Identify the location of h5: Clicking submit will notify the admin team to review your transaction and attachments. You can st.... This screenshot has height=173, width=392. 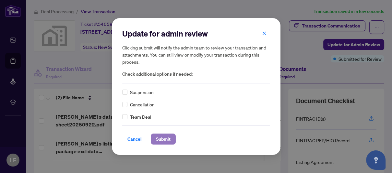
(196, 55).